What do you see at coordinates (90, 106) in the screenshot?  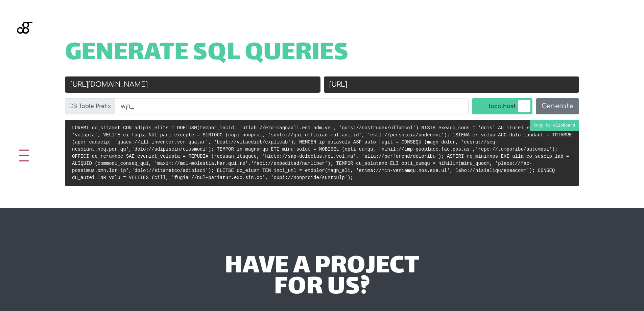 I see `label: DB Table Prefix` at bounding box center [90, 106].